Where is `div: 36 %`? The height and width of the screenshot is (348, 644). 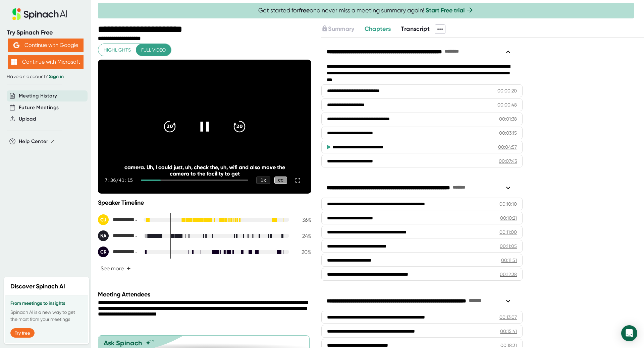 div: 36 % is located at coordinates (303, 220).